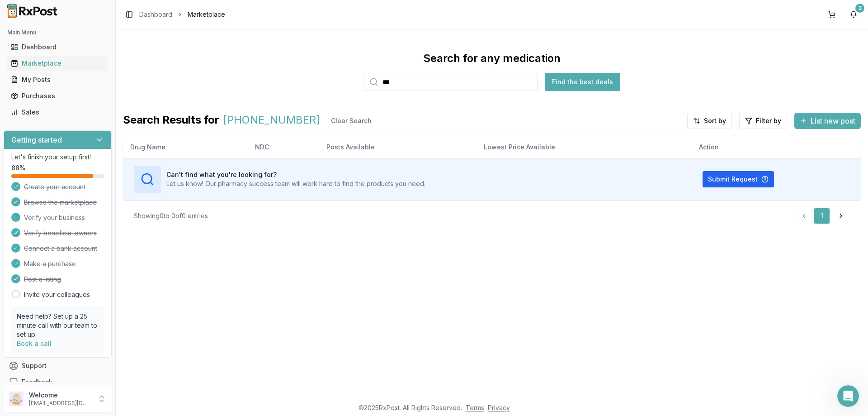 The height and width of the screenshot is (416, 868). What do you see at coordinates (206, 15) in the screenshot?
I see `span: Marketplace` at bounding box center [206, 15].